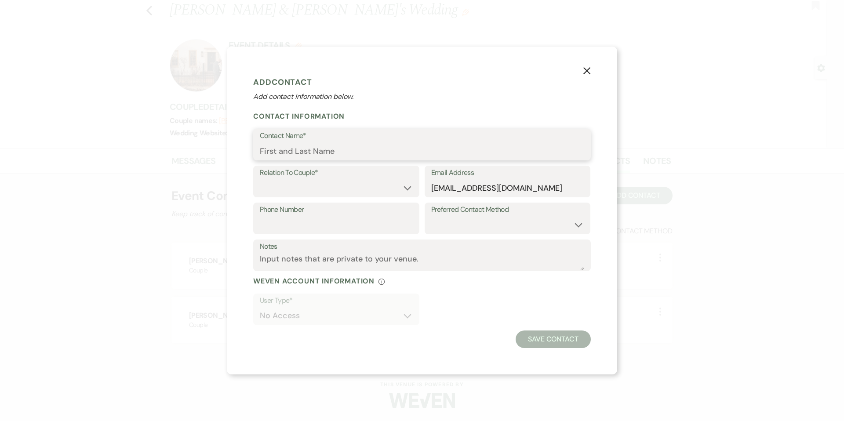  What do you see at coordinates (336, 301) in the screenshot?
I see `label: User Type*` at bounding box center [336, 301].